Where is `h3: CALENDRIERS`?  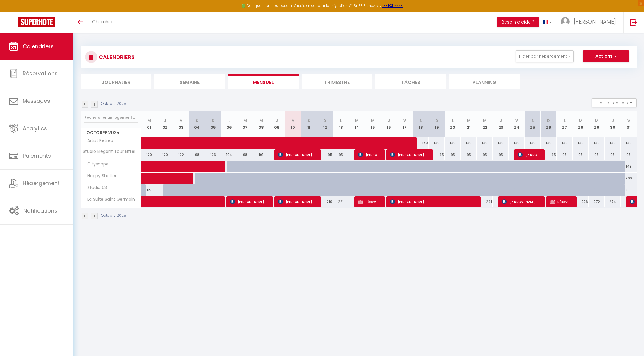 h3: CALENDRIERS is located at coordinates (116, 57).